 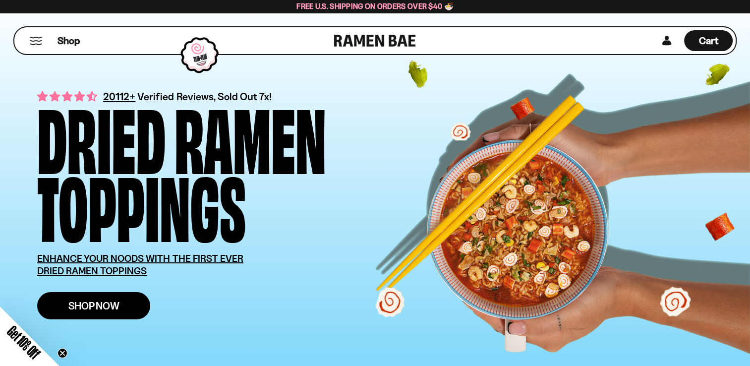 I want to click on div: Ramen, so click(x=250, y=135).